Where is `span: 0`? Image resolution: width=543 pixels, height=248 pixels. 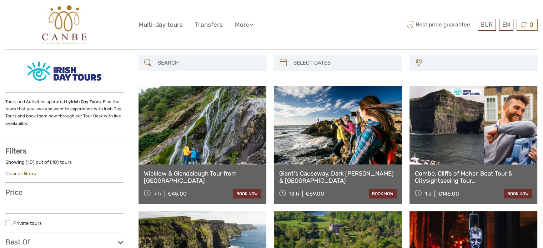
span: 0 is located at coordinates (531, 25).